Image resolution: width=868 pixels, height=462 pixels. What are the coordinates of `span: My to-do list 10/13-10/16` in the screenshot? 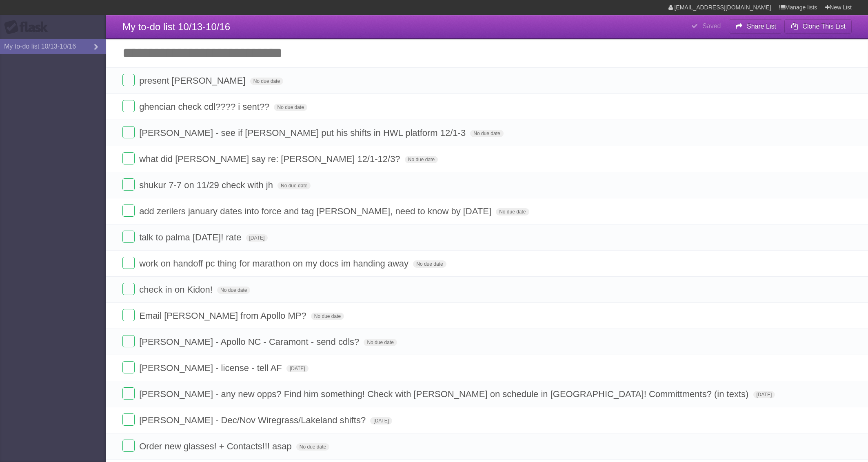 It's located at (176, 27).